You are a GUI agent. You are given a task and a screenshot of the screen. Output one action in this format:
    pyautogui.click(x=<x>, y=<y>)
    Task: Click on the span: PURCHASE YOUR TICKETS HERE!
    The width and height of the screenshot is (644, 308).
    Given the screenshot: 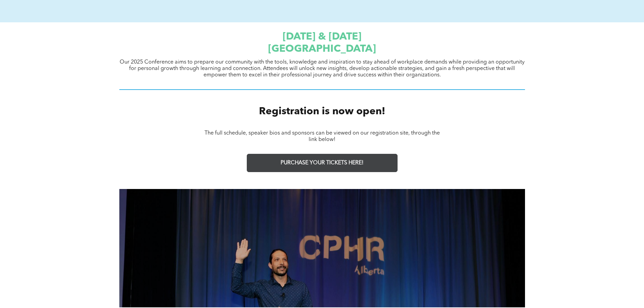 What is the action you would take?
    pyautogui.click(x=322, y=163)
    